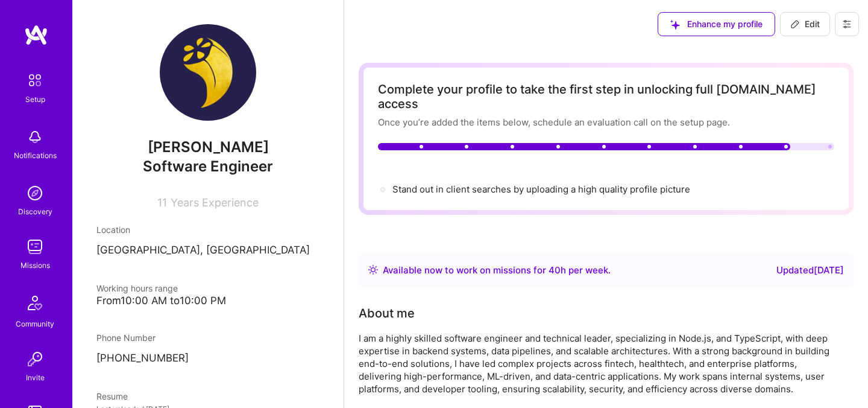 The width and height of the screenshot is (868, 408). Describe the element at coordinates (373, 270) in the screenshot. I see `img: Availability` at that location.